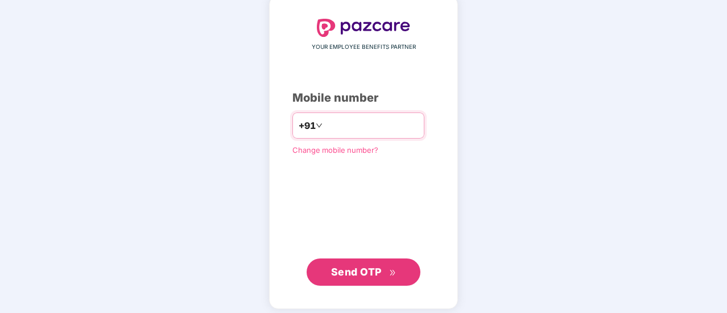 This screenshot has width=727, height=313. What do you see at coordinates (392, 273) in the screenshot?
I see `span: double-right` at bounding box center [392, 273].